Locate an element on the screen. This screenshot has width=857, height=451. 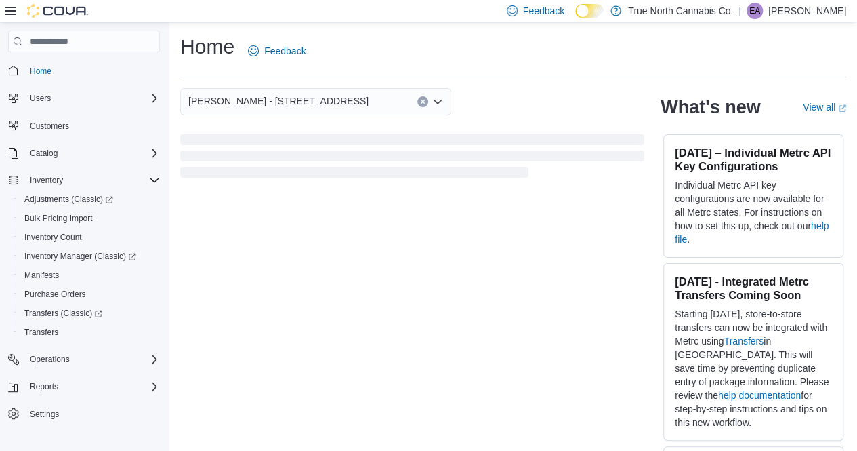
a: help documentation is located at coordinates (760, 395).